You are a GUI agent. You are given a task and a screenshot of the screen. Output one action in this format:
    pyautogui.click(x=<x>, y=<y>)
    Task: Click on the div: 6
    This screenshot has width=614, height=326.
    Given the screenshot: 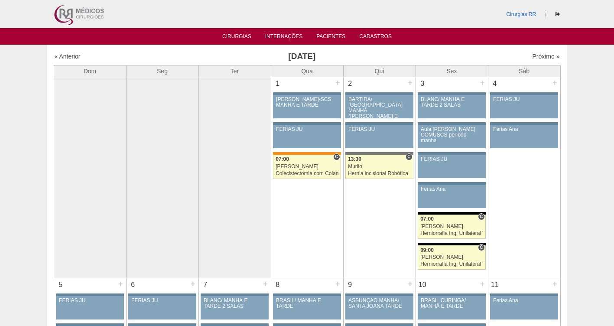 What is the action you would take?
    pyautogui.click(x=133, y=285)
    